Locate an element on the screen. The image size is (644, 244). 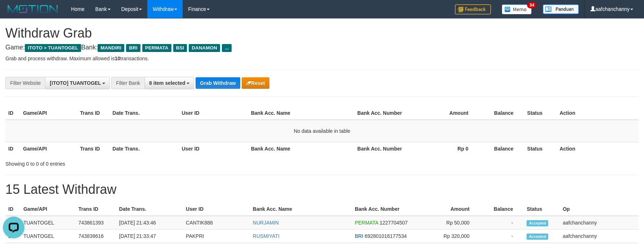
span: 34 is located at coordinates (531, 5).